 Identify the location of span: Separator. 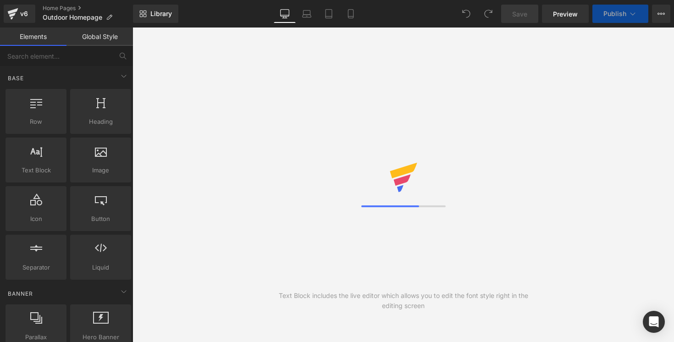
(36, 267).